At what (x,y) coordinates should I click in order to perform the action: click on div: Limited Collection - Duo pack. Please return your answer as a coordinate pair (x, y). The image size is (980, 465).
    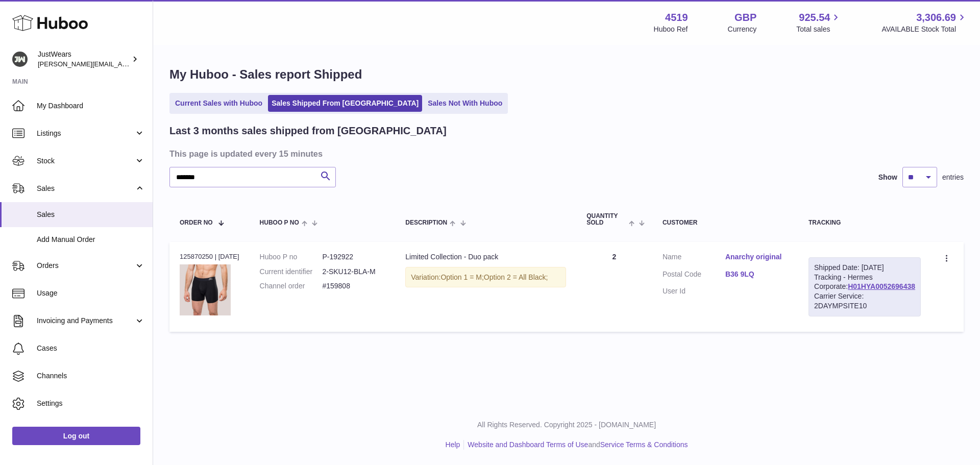
    Looking at the image, I should click on (486, 257).